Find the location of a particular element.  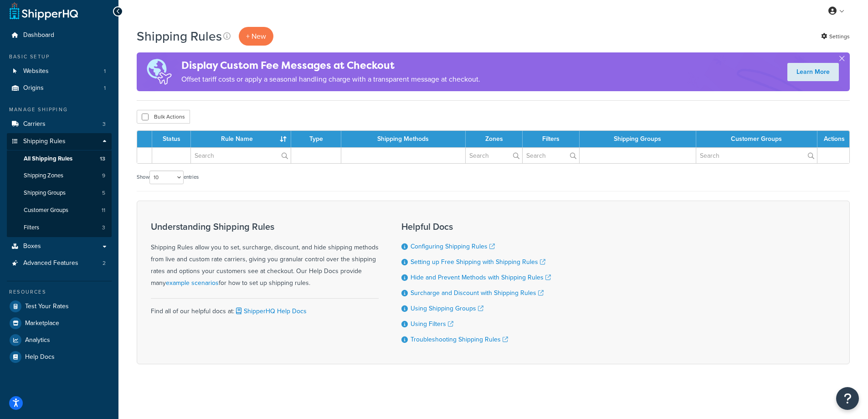

span: Carriers is located at coordinates (34, 124).